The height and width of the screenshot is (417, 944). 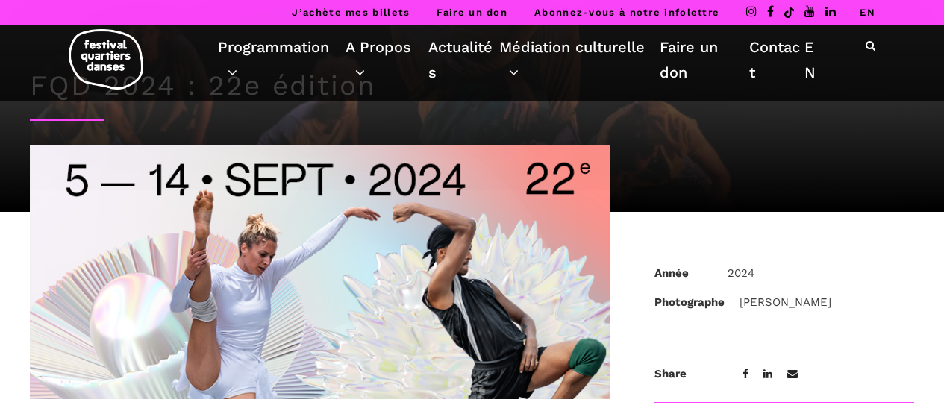 I want to click on a: Médiation culturelle, so click(x=580, y=60).